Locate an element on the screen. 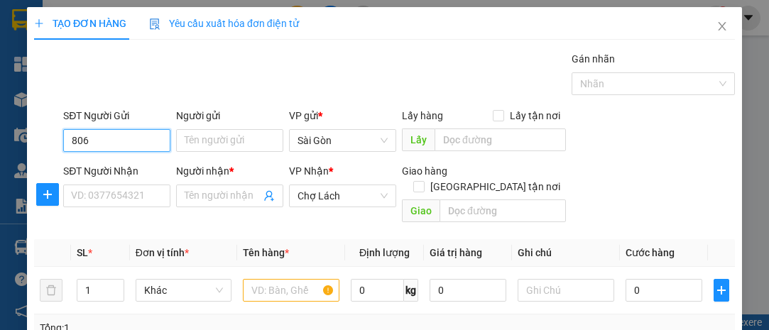 Image resolution: width=769 pixels, height=330 pixels. span: kg is located at coordinates (411, 291).